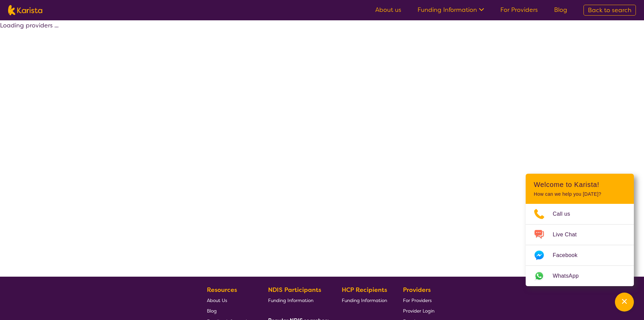 The width and height of the screenshot is (644, 320). What do you see at coordinates (580, 245) in the screenshot?
I see `ul: Choose channel` at bounding box center [580, 245].